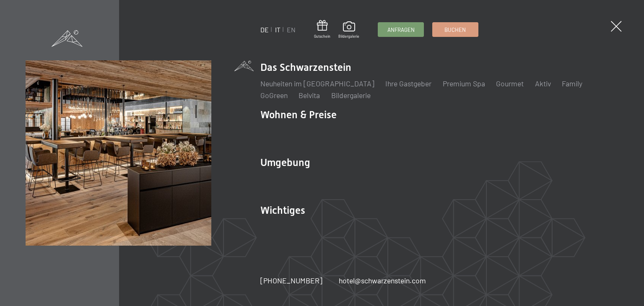 This screenshot has height=306, width=644. What do you see at coordinates (382, 280) in the screenshot?
I see `a: hotel@schwarzenstein.com` at bounding box center [382, 280].